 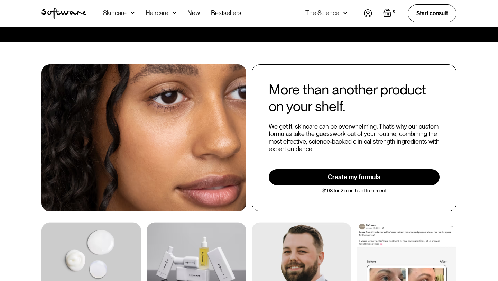 What do you see at coordinates (354, 138) in the screenshot?
I see `div: We get it, skincare can be overwhelming. That’s why our custom formulas take the guesswork out of...` at bounding box center [354, 138].